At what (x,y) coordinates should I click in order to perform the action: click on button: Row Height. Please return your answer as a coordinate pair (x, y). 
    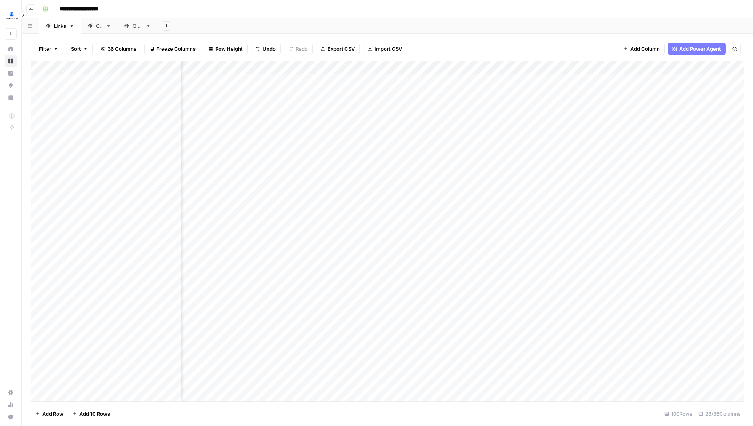
    Looking at the image, I should click on (226, 49).